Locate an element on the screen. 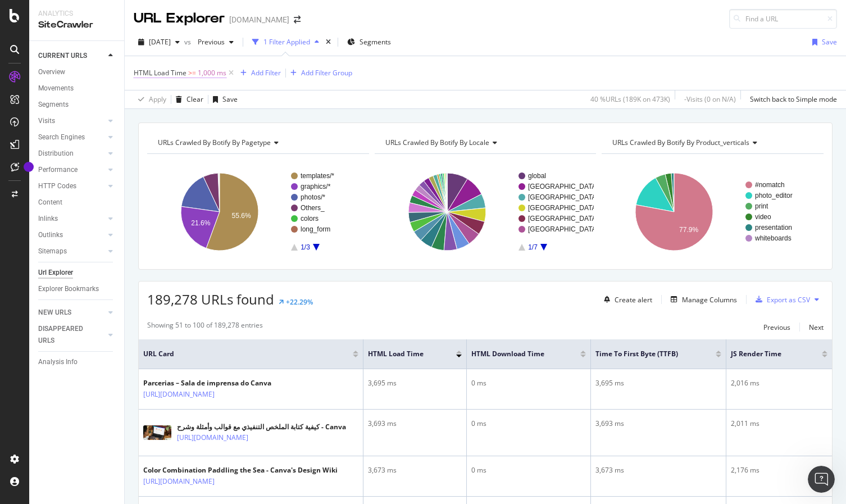 The width and height of the screenshot is (846, 504). div: 3,695 ms is located at coordinates (414, 383).